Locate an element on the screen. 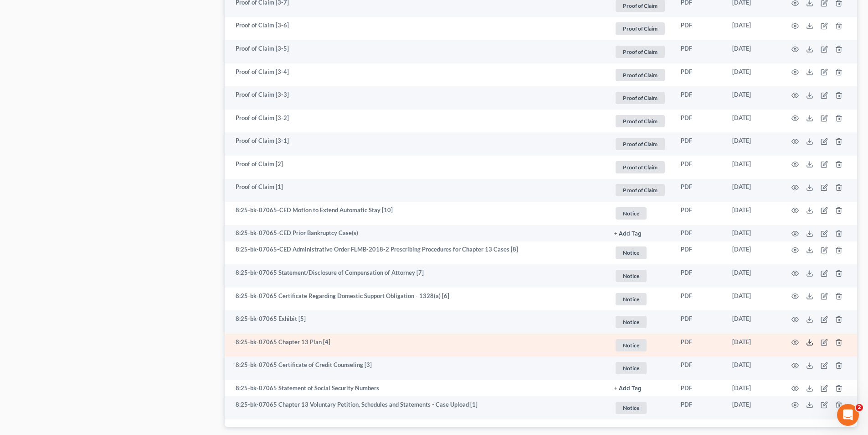 The image size is (868, 435). td: 8:25-bk-07065-CED Prior Bankruptcy Case(s) is located at coordinates (416, 233).